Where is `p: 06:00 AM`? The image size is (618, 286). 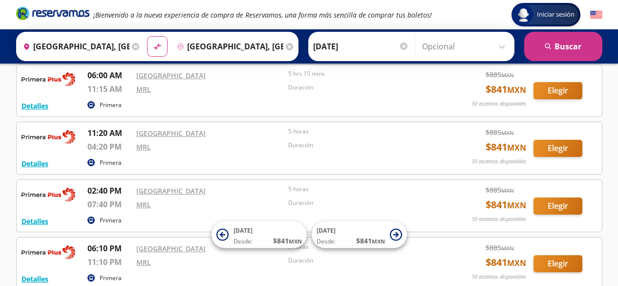
p: 06:00 AM is located at coordinates (109, 75).